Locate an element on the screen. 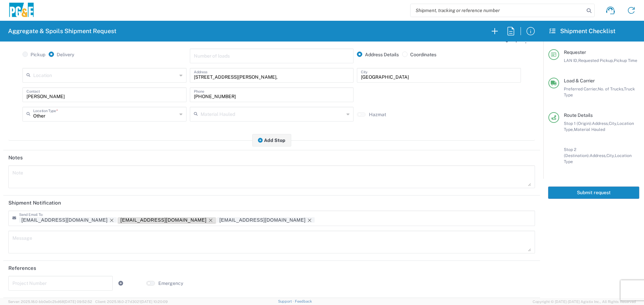 The width and height of the screenshot is (644, 305). span: Pickup Time is located at coordinates (625, 60).